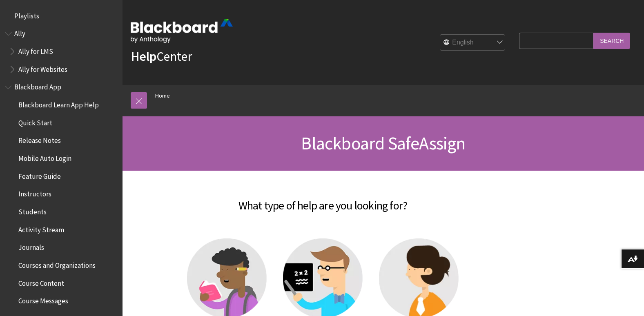  What do you see at coordinates (57, 264) in the screenshot?
I see `span: Courses and Organizations` at bounding box center [57, 264].